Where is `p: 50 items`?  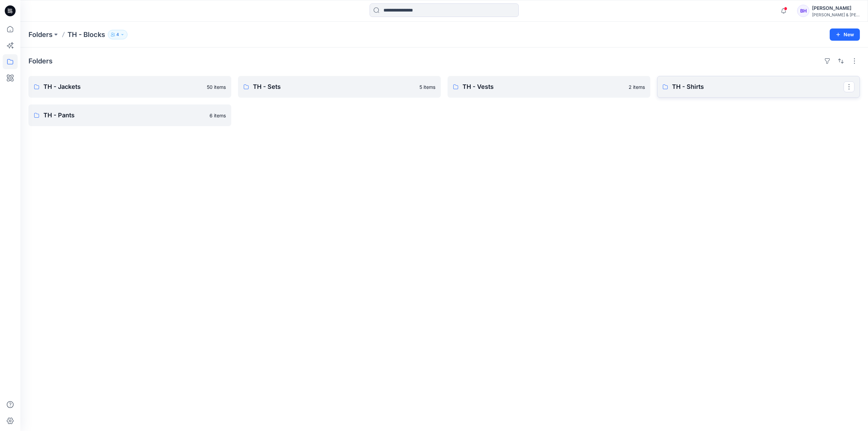
p: 50 items is located at coordinates (216, 86).